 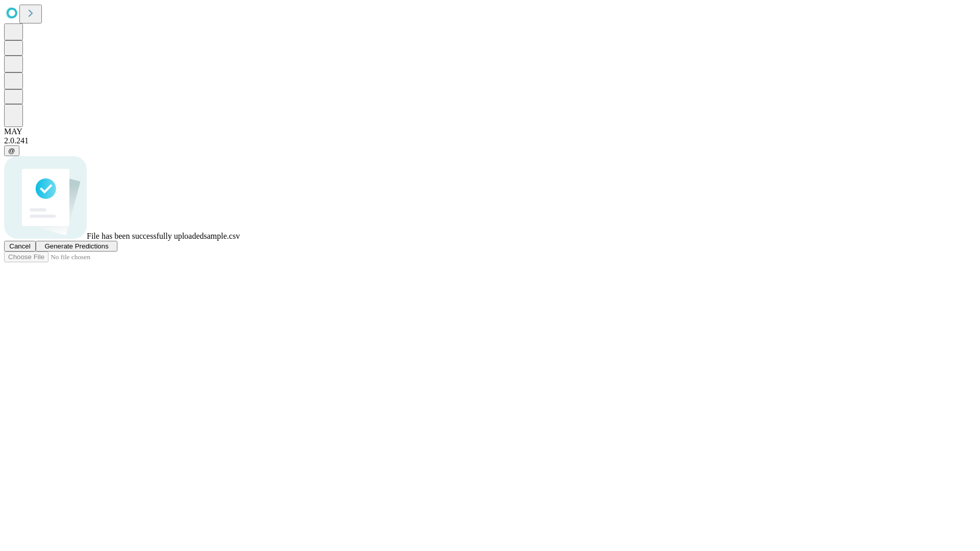 I want to click on div: 2.0.241, so click(x=490, y=141).